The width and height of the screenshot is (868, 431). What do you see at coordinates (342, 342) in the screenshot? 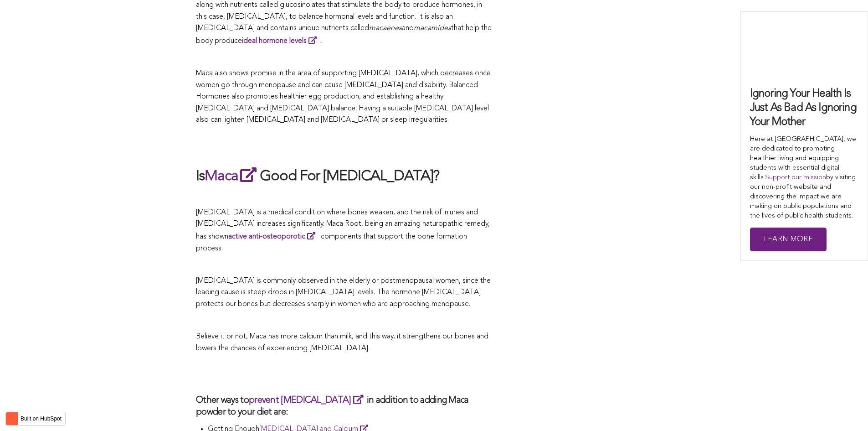
I see `span: Believe it or not, Maca has more calcium than milk, and this way, it strengthens our bones and lo...` at bounding box center [342, 342].